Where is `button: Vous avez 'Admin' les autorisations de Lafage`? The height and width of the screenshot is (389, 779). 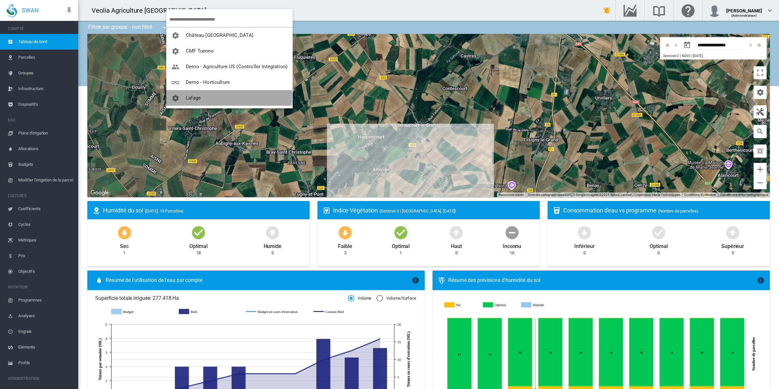 button: Vous avez 'Admin' les autorisations de Lafage is located at coordinates (229, 98).